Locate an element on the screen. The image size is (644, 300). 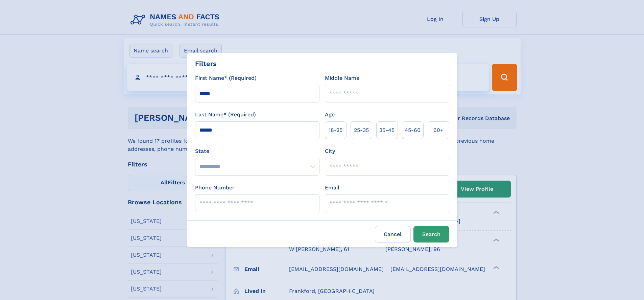
label: Middle Name is located at coordinates (342, 78).